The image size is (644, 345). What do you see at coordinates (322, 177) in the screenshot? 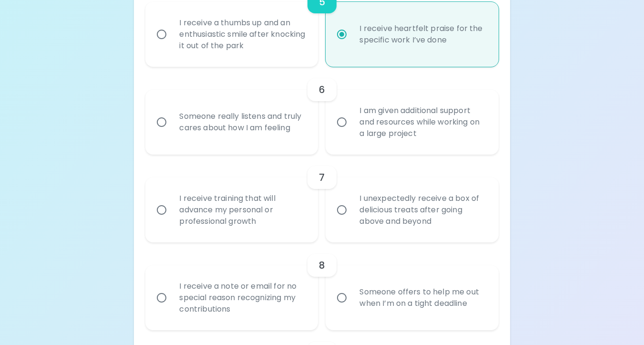
I see `h6: 7` at bounding box center [322, 177].